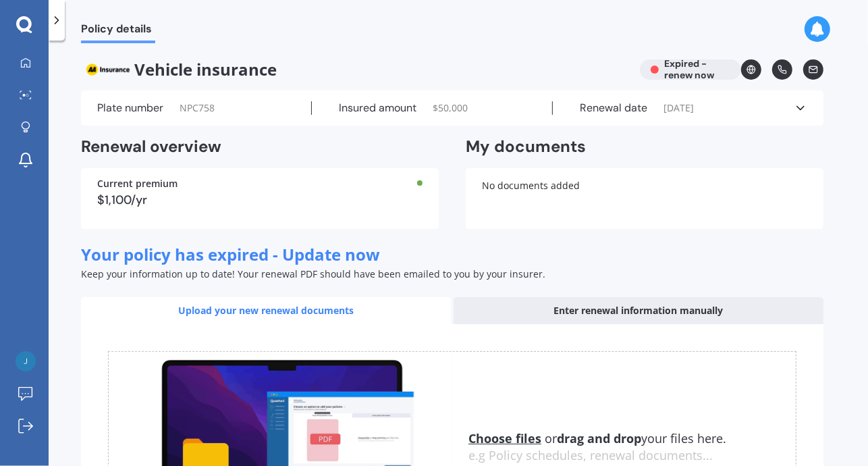 This screenshot has height=466, width=868. Describe the element at coordinates (118, 31) in the screenshot. I see `span: Policy details` at that location.